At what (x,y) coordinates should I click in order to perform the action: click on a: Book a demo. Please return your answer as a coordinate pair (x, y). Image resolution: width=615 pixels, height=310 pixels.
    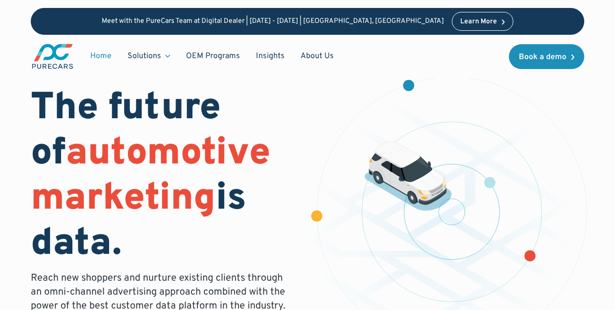
    Looking at the image, I should click on (547, 57).